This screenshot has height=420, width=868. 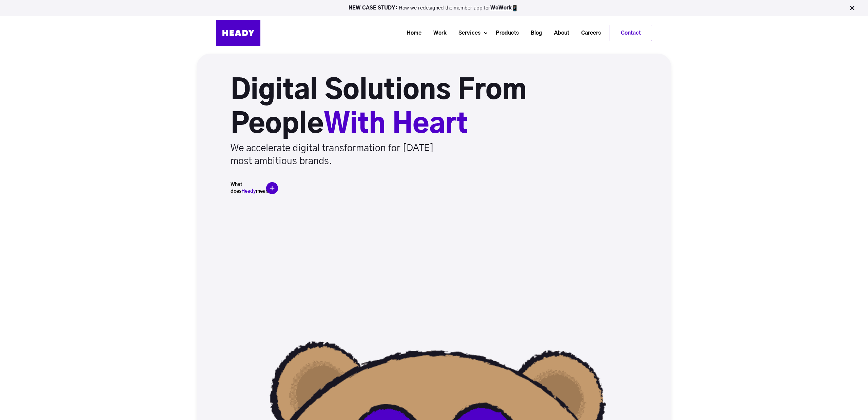 I want to click on h1: Digital Solutions From People, so click(x=410, y=108).